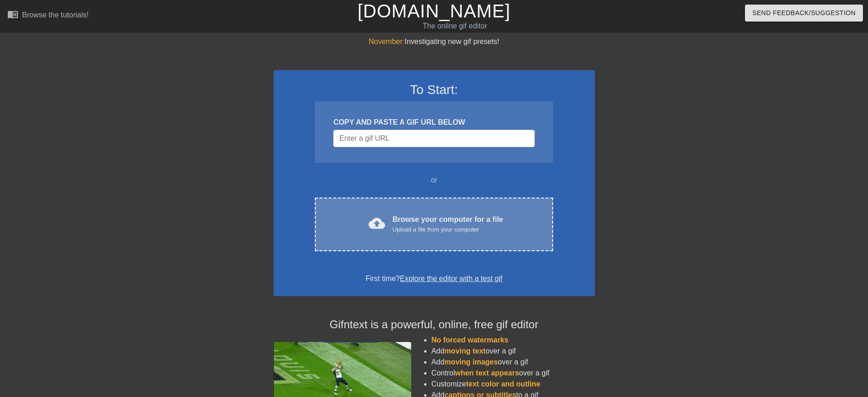  Describe the element at coordinates (447, 224) in the screenshot. I see `div: Browse your computer for a file` at that location.